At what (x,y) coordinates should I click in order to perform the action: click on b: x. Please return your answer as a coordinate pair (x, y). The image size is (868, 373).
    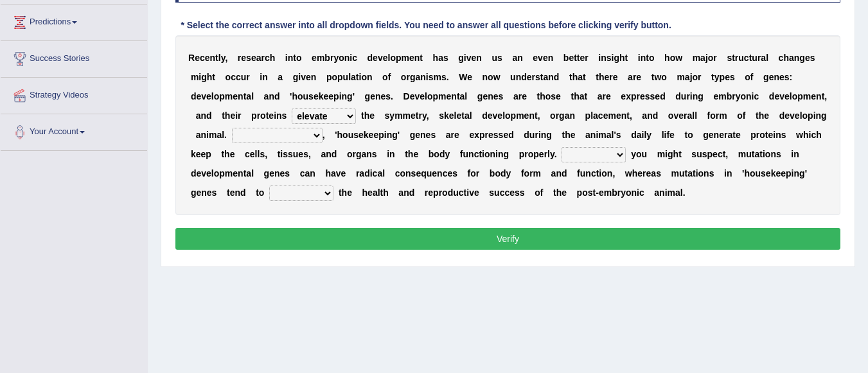
    Looking at the image, I should click on (629, 96).